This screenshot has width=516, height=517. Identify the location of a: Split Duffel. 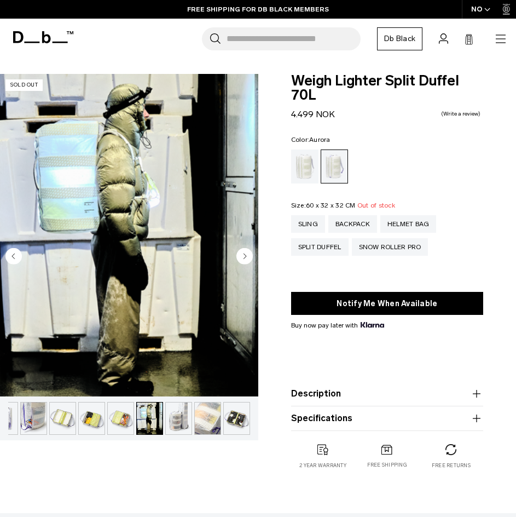
(320, 247).